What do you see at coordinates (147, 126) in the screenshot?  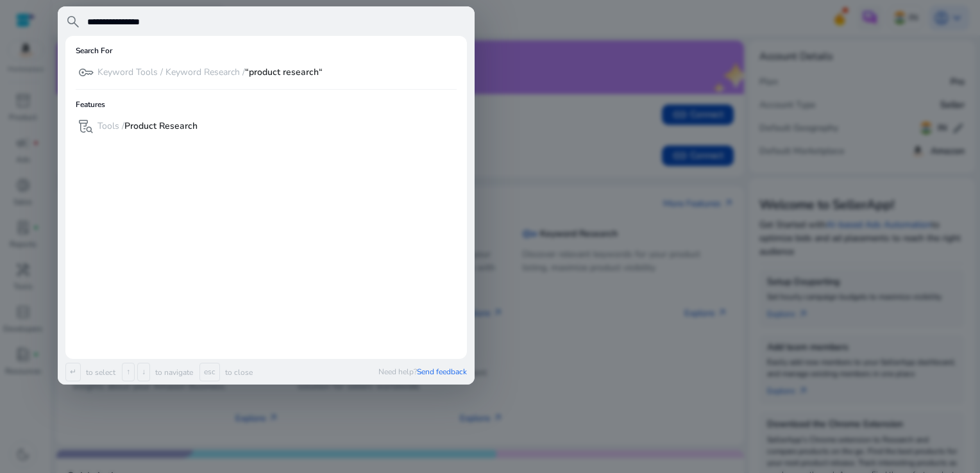 I see `p: Tools /` at bounding box center [147, 126].